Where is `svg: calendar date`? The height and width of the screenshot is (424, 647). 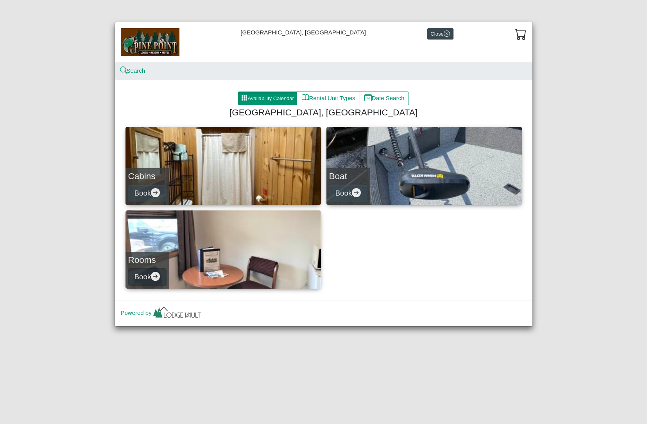
svg: calendar date is located at coordinates (368, 97).